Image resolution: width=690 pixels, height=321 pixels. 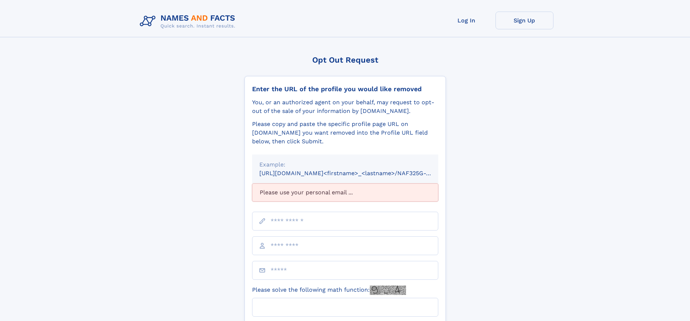 I want to click on img: Logo Names and Facts, so click(x=189, y=21).